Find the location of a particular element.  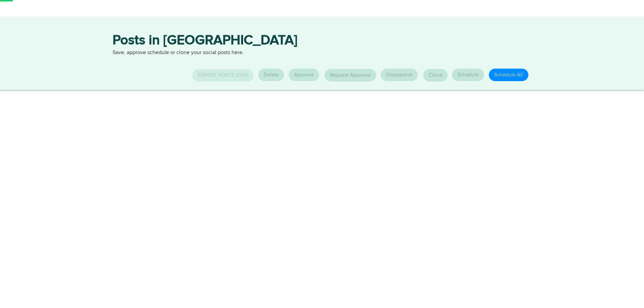

button: Export Posts (CSV) is located at coordinates (223, 75).